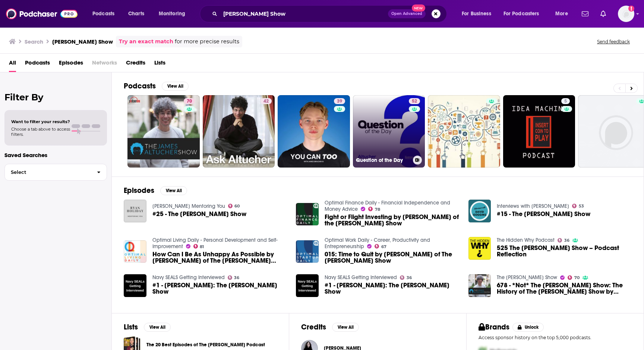 The height and width of the screenshot is (350, 644). I want to click on span: All, so click(13, 64).